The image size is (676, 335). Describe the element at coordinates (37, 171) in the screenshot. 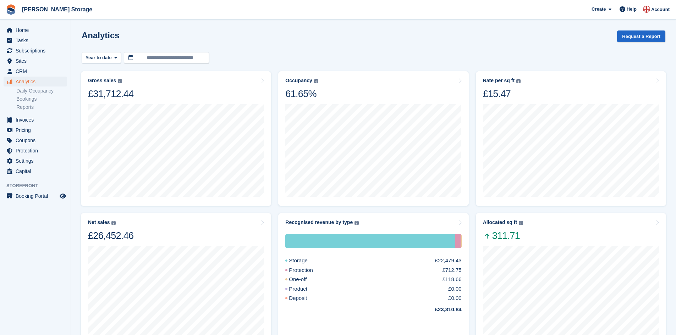

I see `span: Capital` at that location.